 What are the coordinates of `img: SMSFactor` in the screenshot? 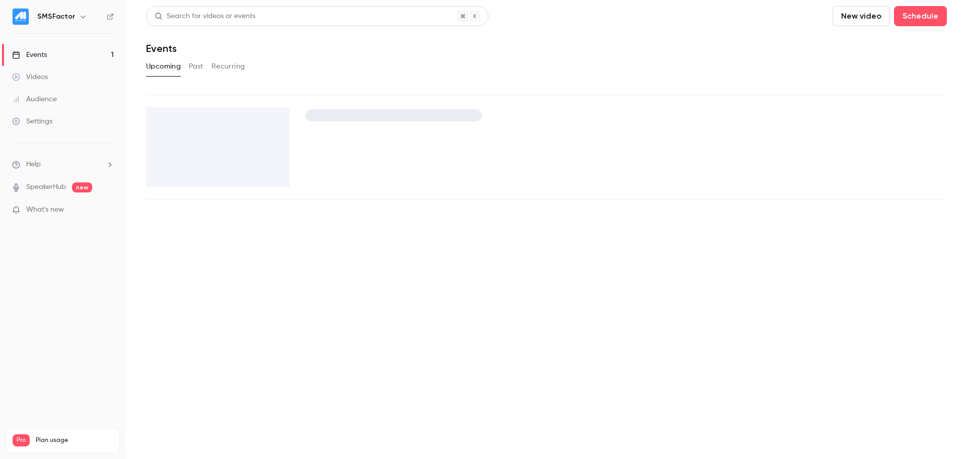 It's located at (21, 17).